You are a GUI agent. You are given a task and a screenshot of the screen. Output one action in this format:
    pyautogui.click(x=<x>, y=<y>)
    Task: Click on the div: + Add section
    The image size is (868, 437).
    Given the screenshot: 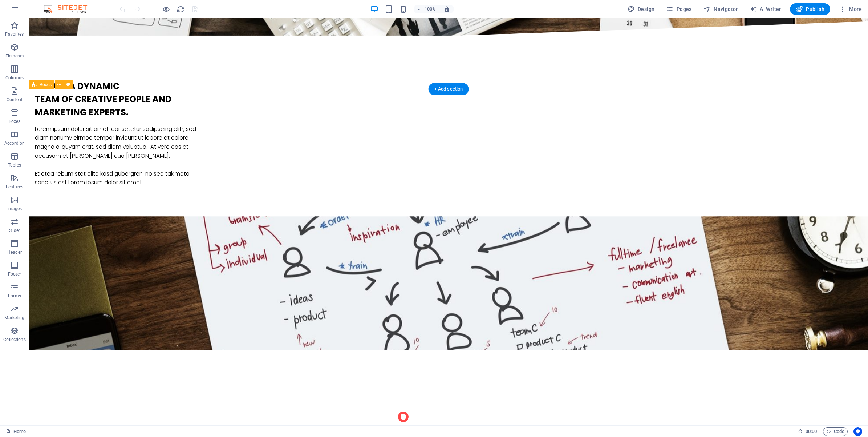 What is the action you would take?
    pyautogui.click(x=449, y=89)
    